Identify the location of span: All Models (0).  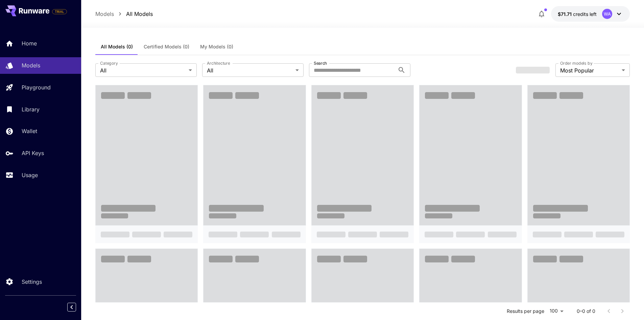
(117, 46).